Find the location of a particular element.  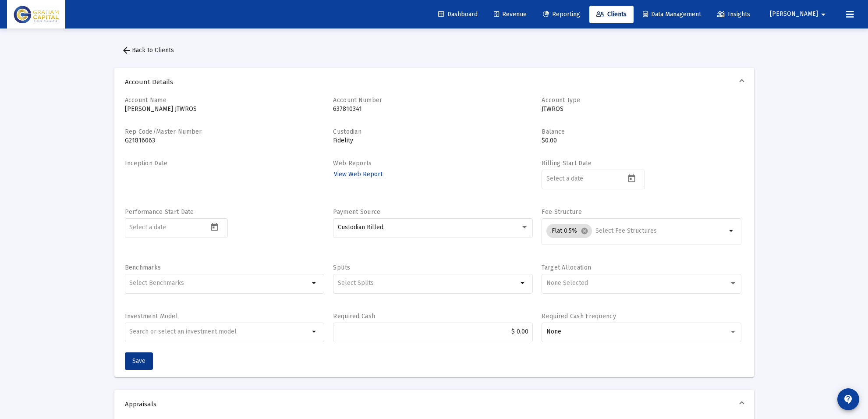

p: Fidelity is located at coordinates (433, 141).